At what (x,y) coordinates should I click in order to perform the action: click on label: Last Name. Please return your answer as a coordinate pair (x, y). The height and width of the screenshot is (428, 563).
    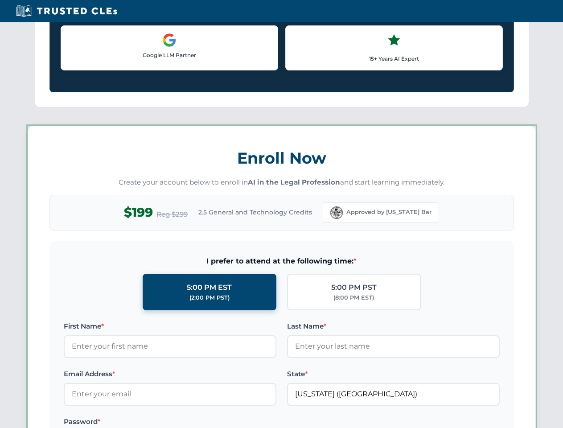
    Looking at the image, I should click on (393, 326).